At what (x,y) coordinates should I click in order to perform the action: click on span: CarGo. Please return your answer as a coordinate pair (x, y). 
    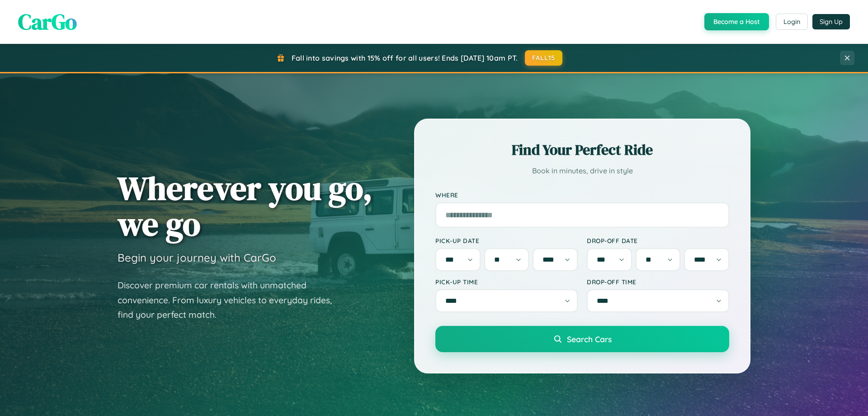
    Looking at the image, I should click on (47, 22).